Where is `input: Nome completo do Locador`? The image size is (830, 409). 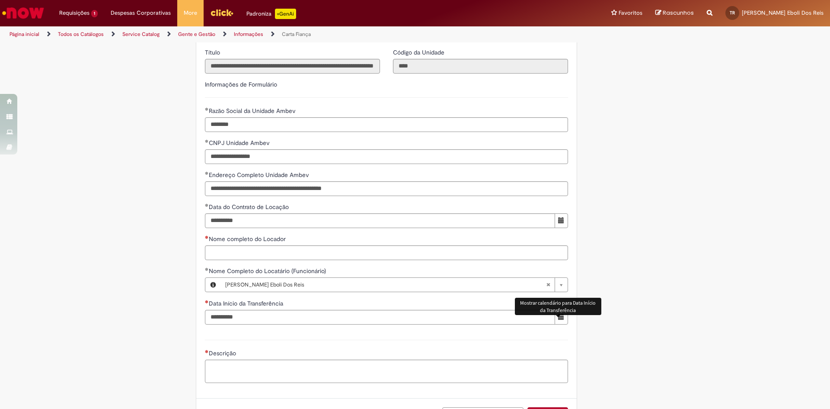
input: Nome completo do Locador is located at coordinates (386, 252).